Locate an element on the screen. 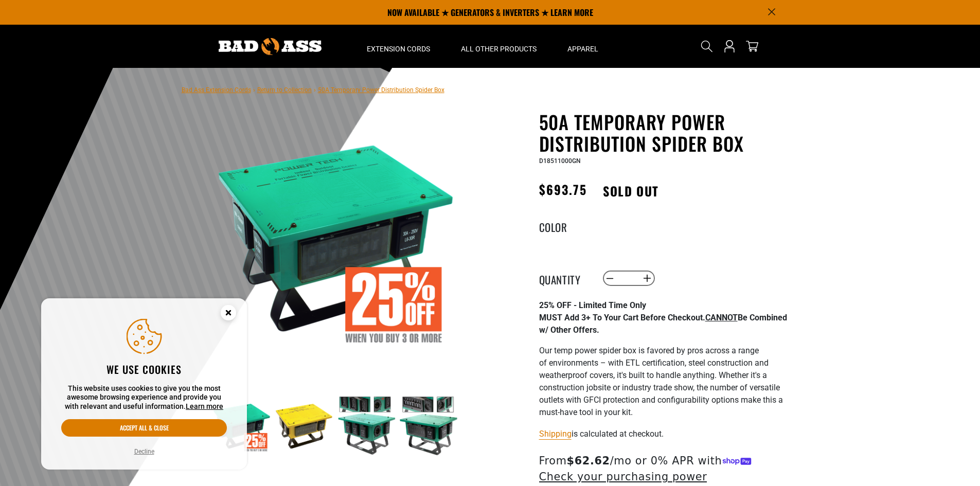 Image resolution: width=980 pixels, height=486 pixels. a: Shipping is located at coordinates (555, 433).